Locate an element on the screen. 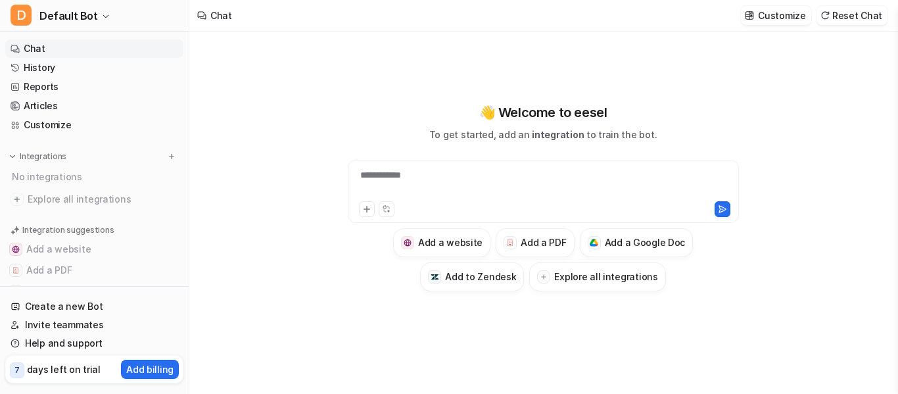 This screenshot has width=898, height=394. a: Chat is located at coordinates (94, 49).